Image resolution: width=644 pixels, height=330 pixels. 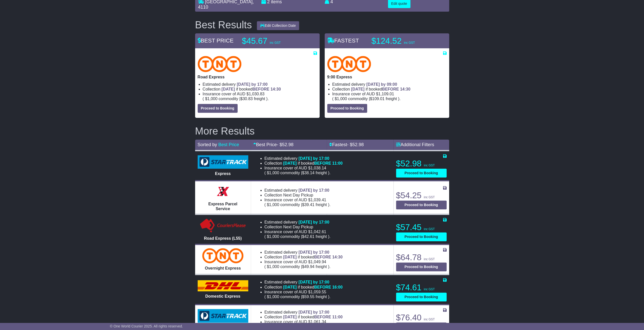 What do you see at coordinates (257, 77) in the screenshot?
I see `p: Road Express` at bounding box center [257, 77].